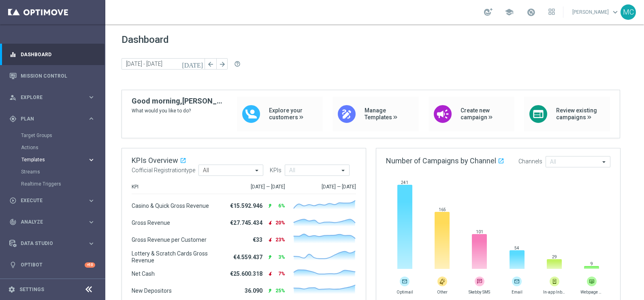 This screenshot has height=300, width=644. I want to click on button: Mission Control, so click(52, 76).